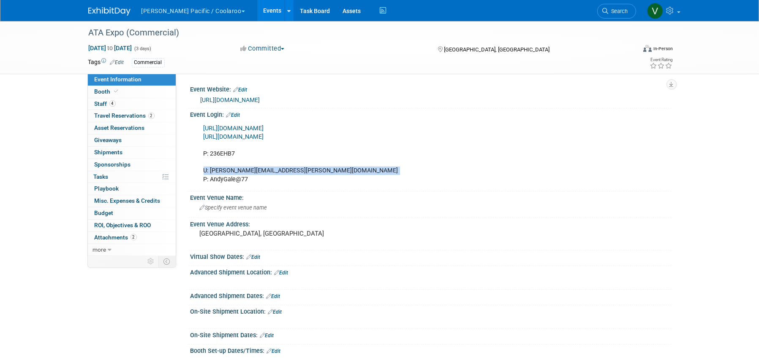 Image resolution: width=759 pixels, height=360 pixels. What do you see at coordinates (132, 177) in the screenshot?
I see `a: Tasks` at bounding box center [132, 177].